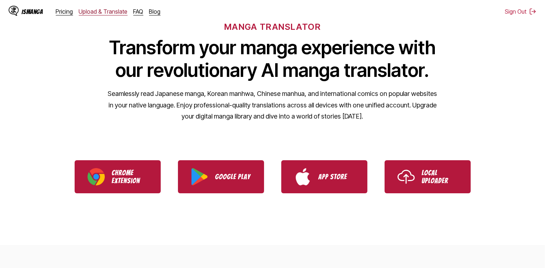  I want to click on button: Sign Out, so click(521, 11).